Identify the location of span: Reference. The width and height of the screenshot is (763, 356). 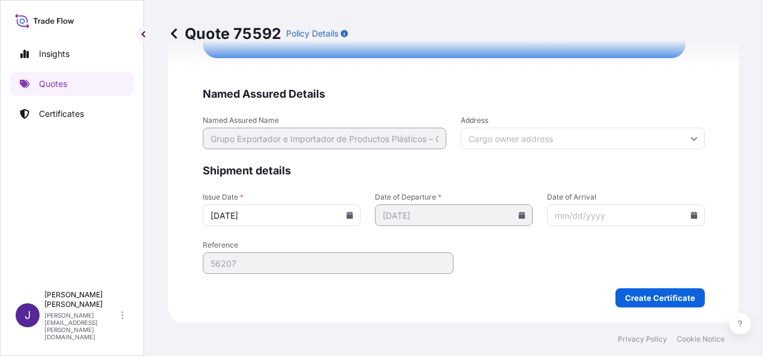
(328, 245).